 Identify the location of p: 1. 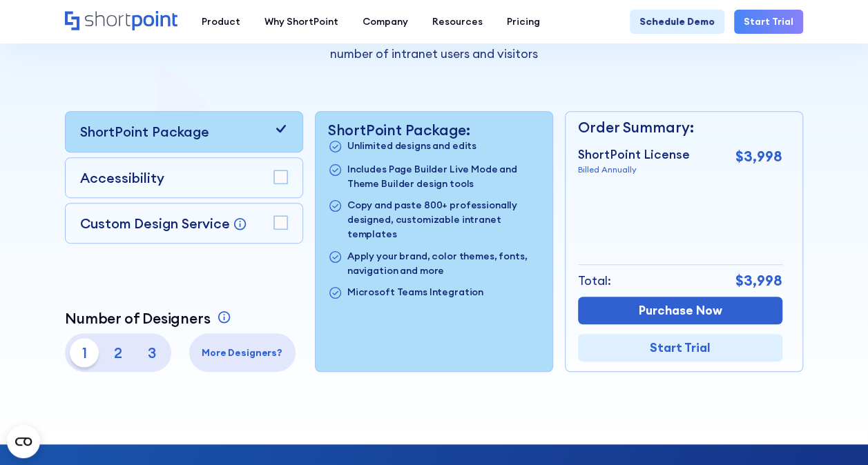
(84, 353).